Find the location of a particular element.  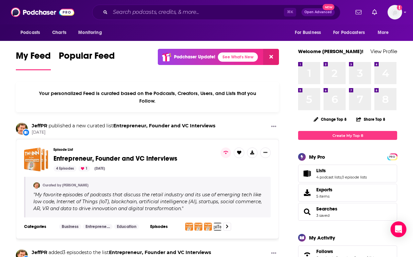

h3: published a new curated list is located at coordinates (123, 126).